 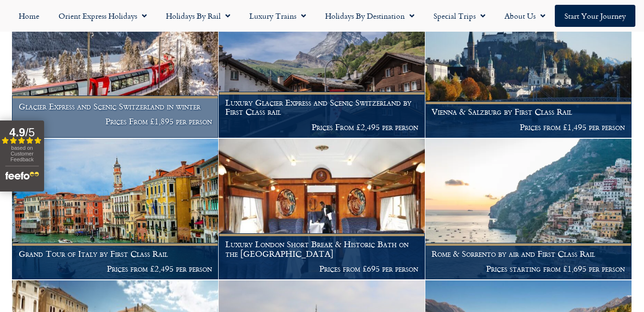 What do you see at coordinates (595, 16) in the screenshot?
I see `a: Start your Journey` at bounding box center [595, 16].